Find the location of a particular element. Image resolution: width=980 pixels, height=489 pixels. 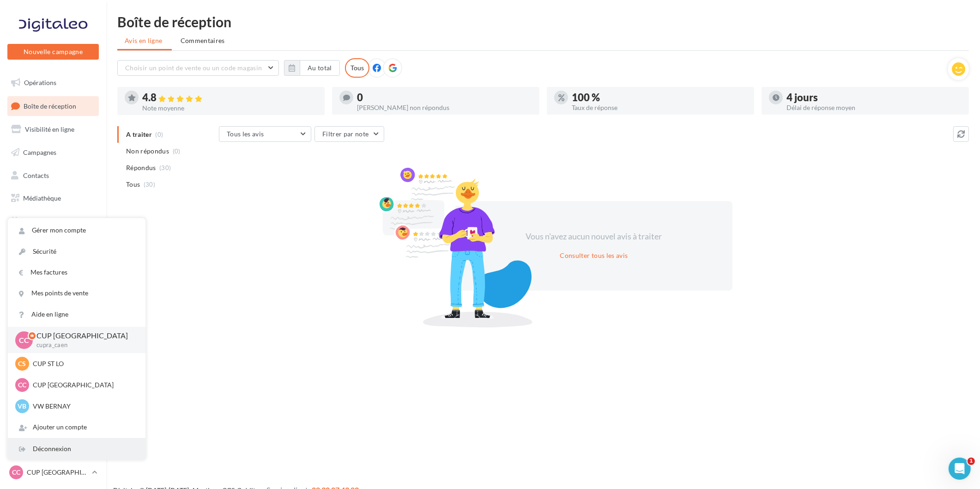

span: Commentaires is located at coordinates (203, 41).